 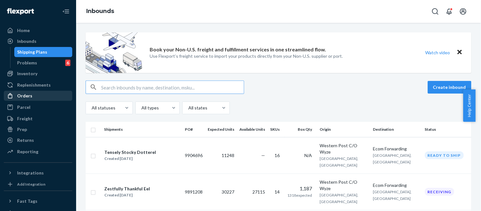 I want to click on span: 11248, so click(x=228, y=155).